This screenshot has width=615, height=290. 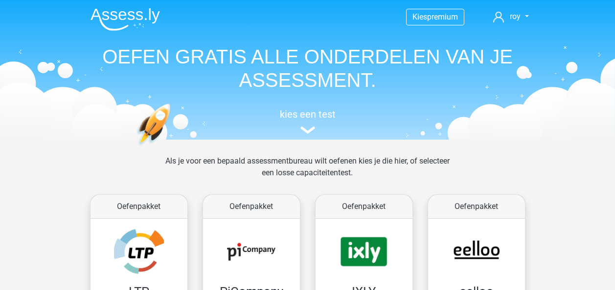 What do you see at coordinates (308, 114) in the screenshot?
I see `h5: kies een test` at bounding box center [308, 114].